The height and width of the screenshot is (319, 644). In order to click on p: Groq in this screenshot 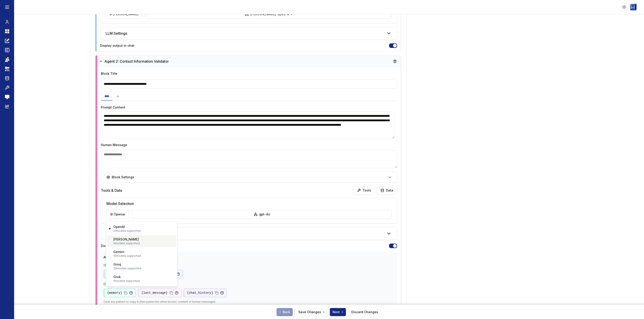, I will do `click(117, 264)`.